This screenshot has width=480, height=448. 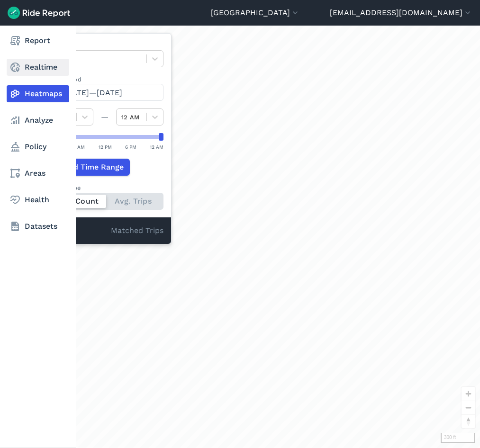 I want to click on div: Count Type, so click(x=105, y=188).